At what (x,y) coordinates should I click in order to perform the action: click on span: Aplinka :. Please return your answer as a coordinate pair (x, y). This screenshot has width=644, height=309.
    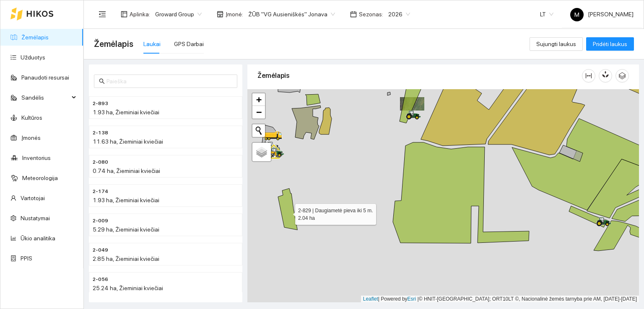
    Looking at the image, I should click on (140, 14).